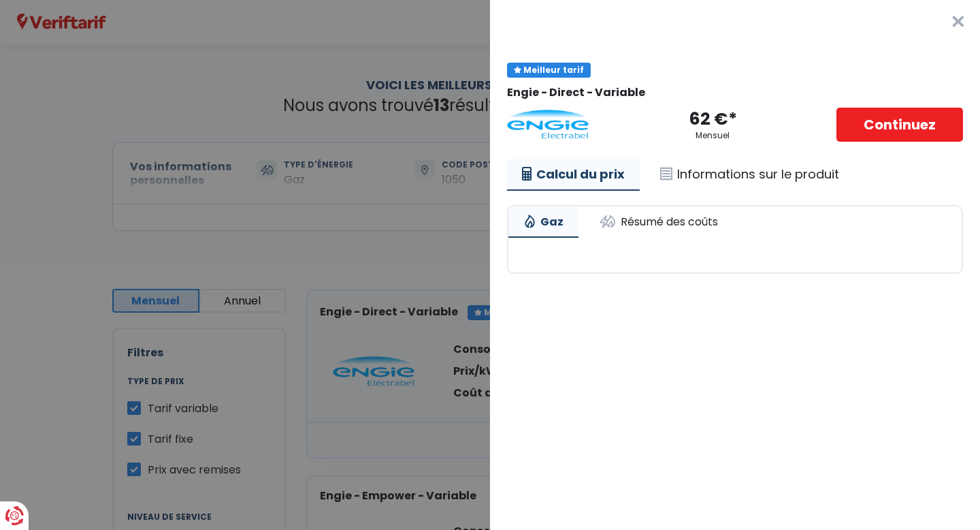 This screenshot has width=980, height=530. I want to click on a: Calcul du prix, so click(573, 175).